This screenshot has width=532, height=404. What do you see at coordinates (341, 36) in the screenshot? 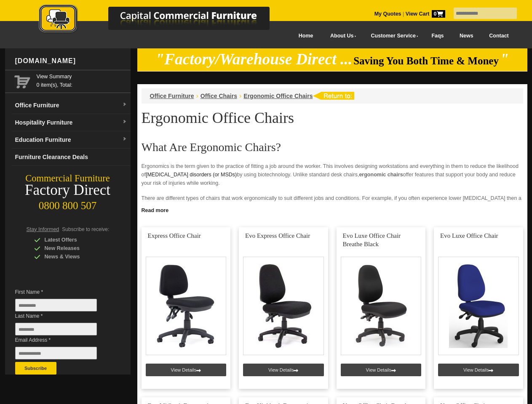
I see `a: About Us` at bounding box center [341, 36].